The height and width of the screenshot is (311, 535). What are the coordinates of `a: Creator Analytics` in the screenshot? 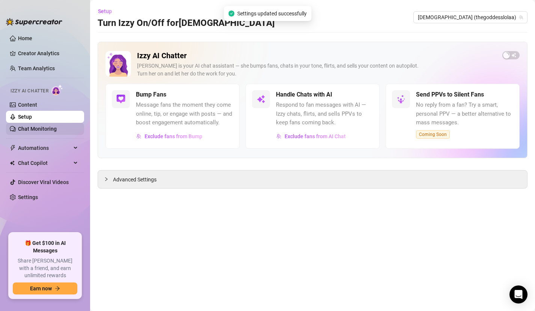 It's located at (48, 53).